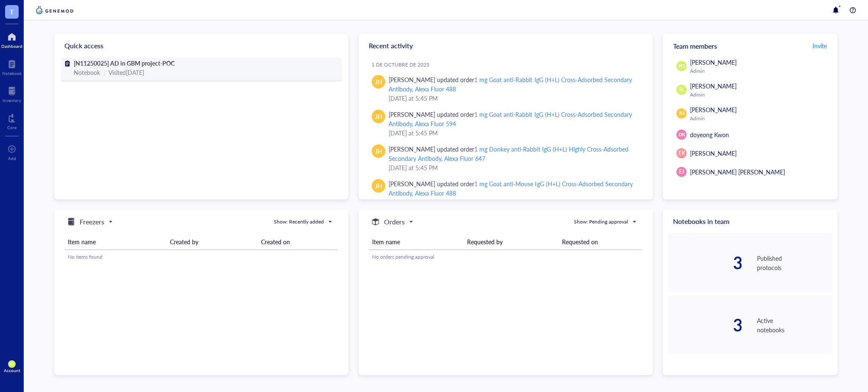 Image resolution: width=868 pixels, height=392 pixels. What do you see at coordinates (709, 135) in the screenshot?
I see `span: doyeong Kwon` at bounding box center [709, 135].